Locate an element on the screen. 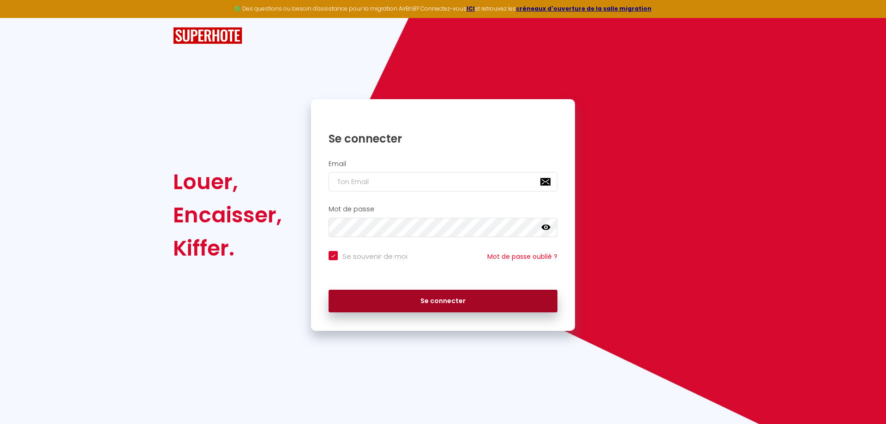  a: créneaux d'ouverture de la salle migration is located at coordinates (584, 8).